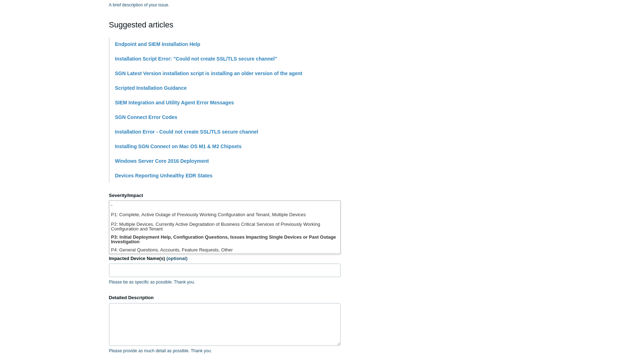  I want to click on label: Impacted Device Name(s), so click(225, 259).